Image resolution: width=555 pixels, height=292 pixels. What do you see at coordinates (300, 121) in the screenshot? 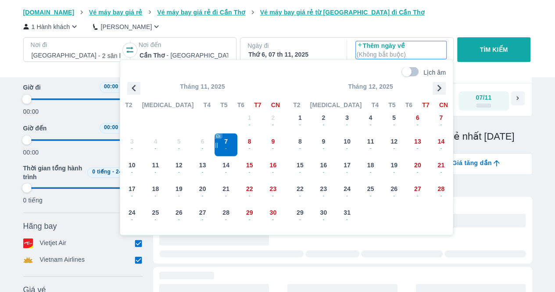
I see `button: 1-` at bounding box center [300, 121].